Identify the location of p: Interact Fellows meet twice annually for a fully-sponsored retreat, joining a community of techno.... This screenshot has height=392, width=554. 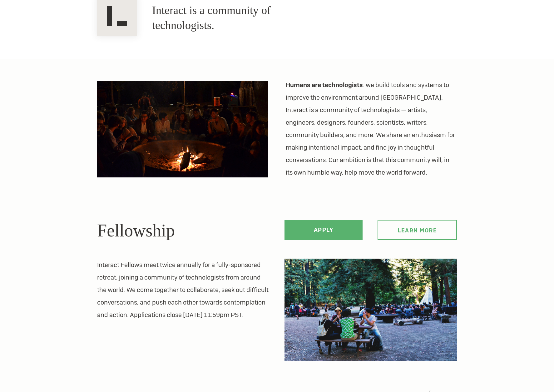
(184, 290).